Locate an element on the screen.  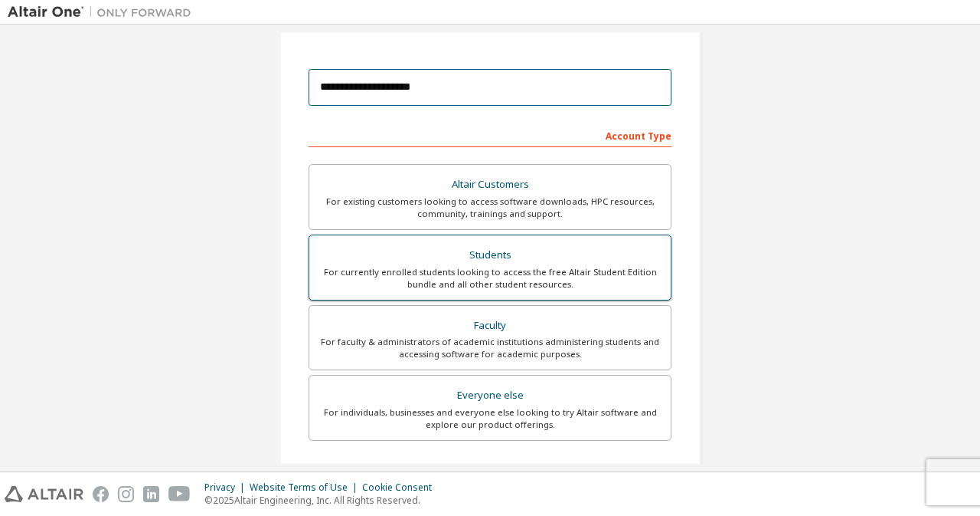
img: instagram.svg is located at coordinates (126, 494).